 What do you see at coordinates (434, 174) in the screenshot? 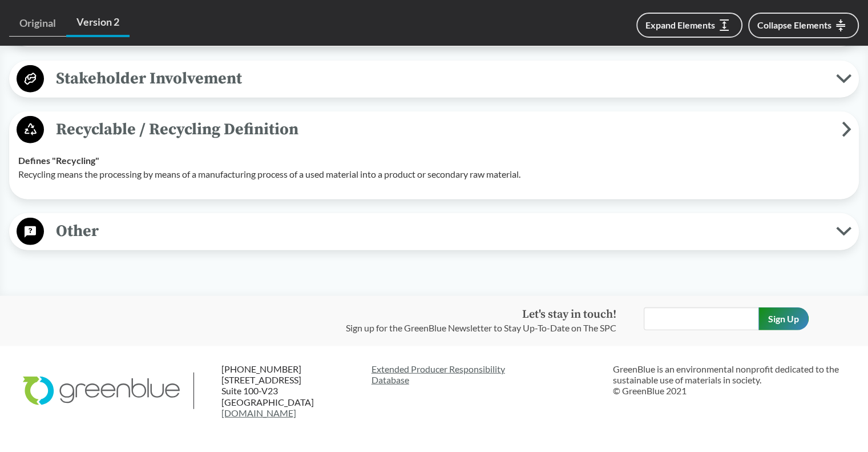
I see `p: Recycling means the processing by means of a manufacturing process of a used material into a prod...` at bounding box center [434, 174].